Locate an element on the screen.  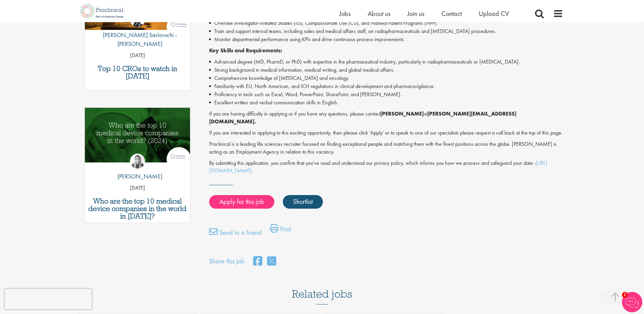
a: Print is located at coordinates (280, 231).